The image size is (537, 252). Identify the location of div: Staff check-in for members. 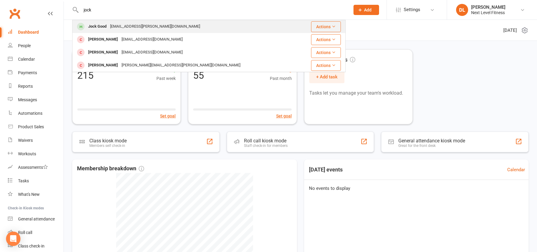
(266, 146).